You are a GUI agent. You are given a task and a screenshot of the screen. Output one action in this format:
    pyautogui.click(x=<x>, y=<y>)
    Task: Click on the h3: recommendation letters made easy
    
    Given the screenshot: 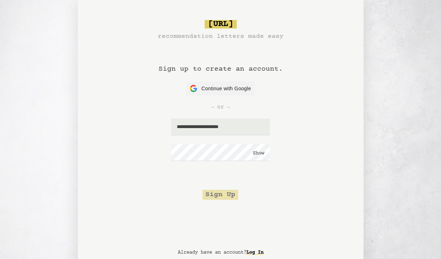 What is the action you would take?
    pyautogui.click(x=221, y=36)
    